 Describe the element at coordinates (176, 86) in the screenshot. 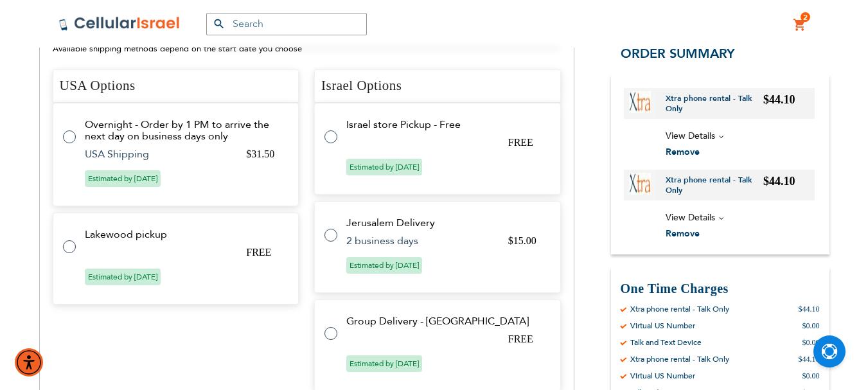

I see `h4: USA Options` at that location.